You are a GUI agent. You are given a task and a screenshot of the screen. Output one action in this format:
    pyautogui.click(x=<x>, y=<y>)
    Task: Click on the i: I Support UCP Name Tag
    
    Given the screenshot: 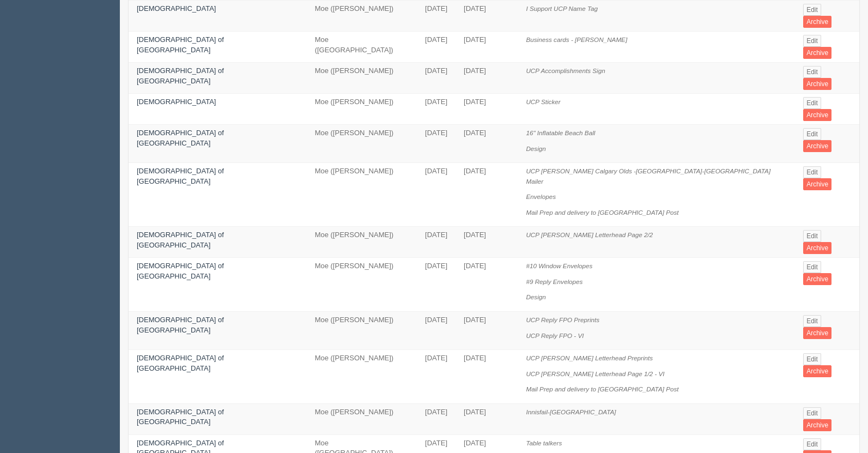 What is the action you would take?
    pyautogui.click(x=562, y=8)
    